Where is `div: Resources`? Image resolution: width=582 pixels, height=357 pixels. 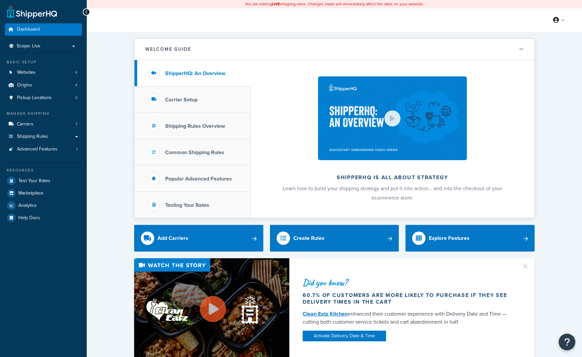 div: Resources is located at coordinates (43, 170).